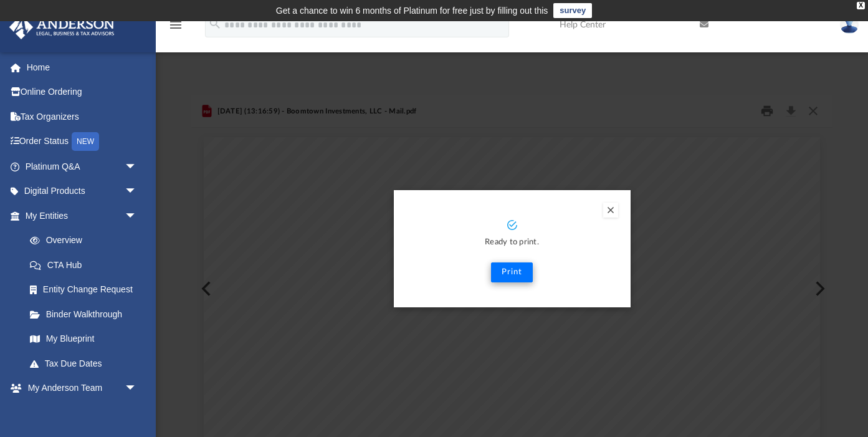  Describe the element at coordinates (573, 10) in the screenshot. I see `a: survey` at that location.